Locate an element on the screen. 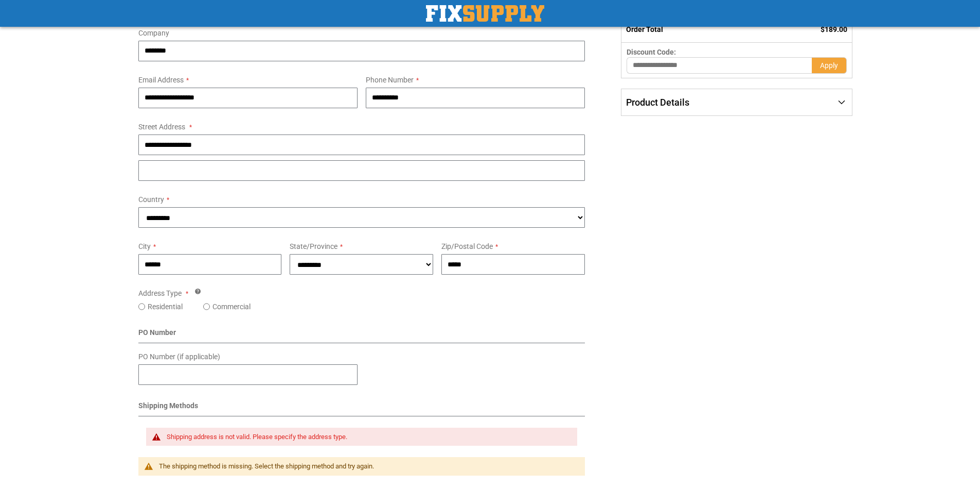  span: Country is located at coordinates (151, 200).